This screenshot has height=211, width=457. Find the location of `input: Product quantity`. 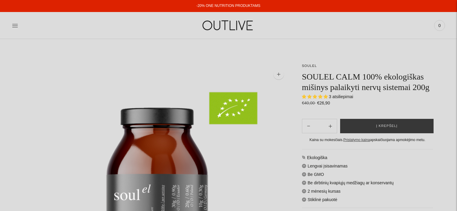

input: Product quantity is located at coordinates (320, 126).